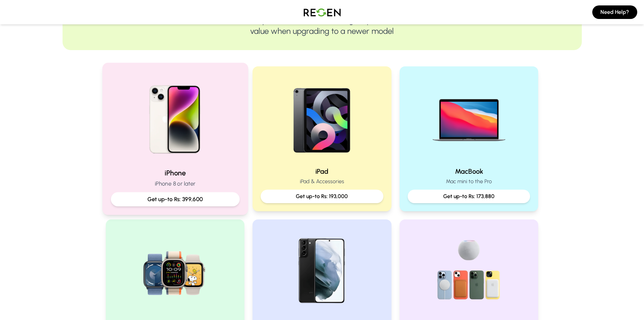 Image resolution: width=644 pixels, height=320 pixels. I want to click on h2: iPhone, so click(175, 173).